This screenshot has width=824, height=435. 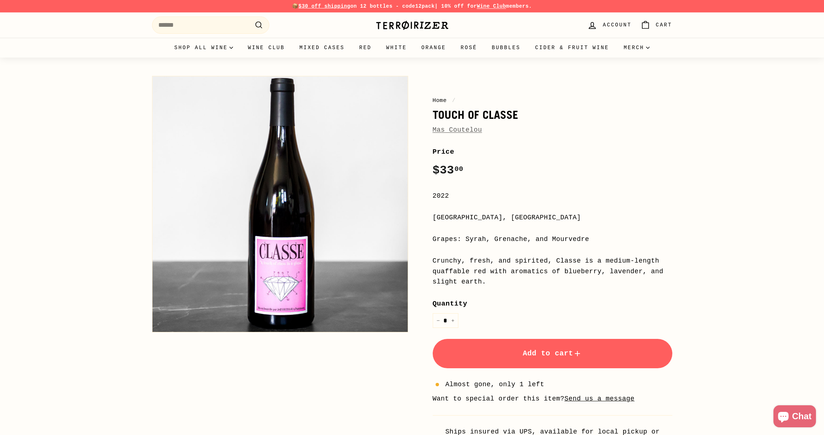 What do you see at coordinates (664, 25) in the screenshot?
I see `span: Cart` at bounding box center [664, 25].